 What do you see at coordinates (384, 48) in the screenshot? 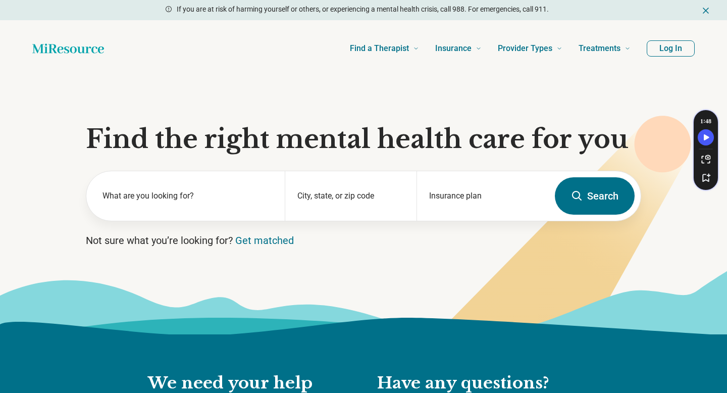
I see `a: Find a Therapist` at bounding box center [384, 48].